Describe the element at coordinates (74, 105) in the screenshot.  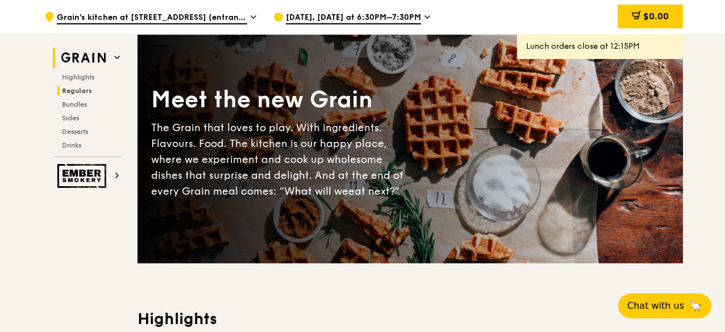
I see `span: Bundles` at that location.